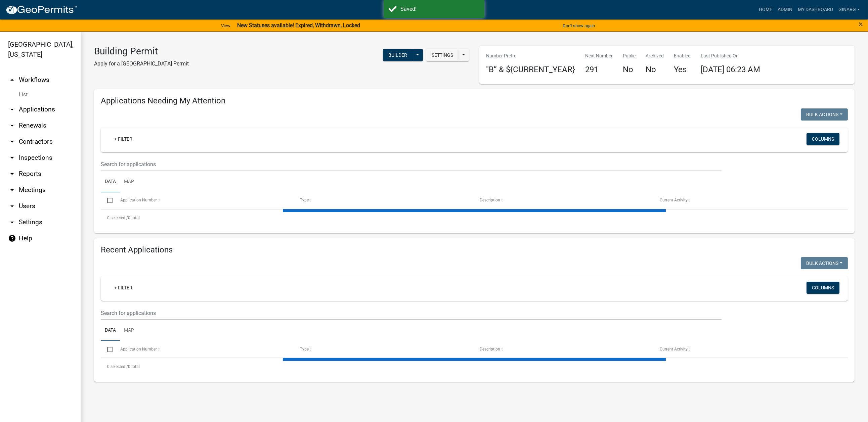 The image size is (868, 422). What do you see at coordinates (474, 250) in the screenshot?
I see `h4: Recent Applications` at bounding box center [474, 250].